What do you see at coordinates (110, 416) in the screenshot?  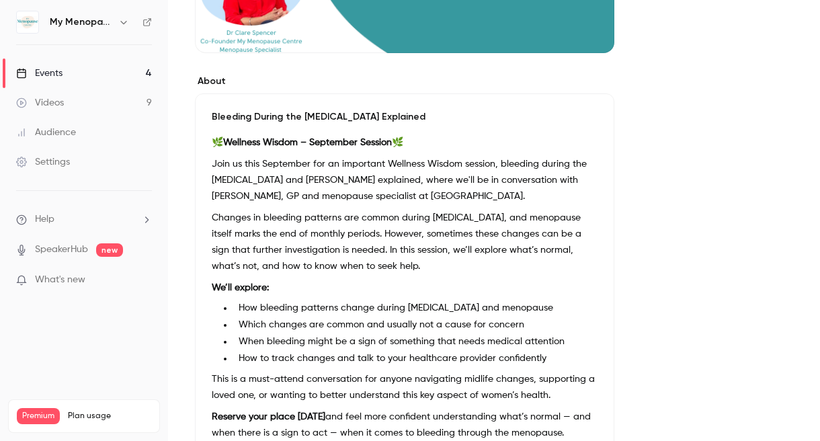 I see `span: Plan usage` at bounding box center [110, 416].